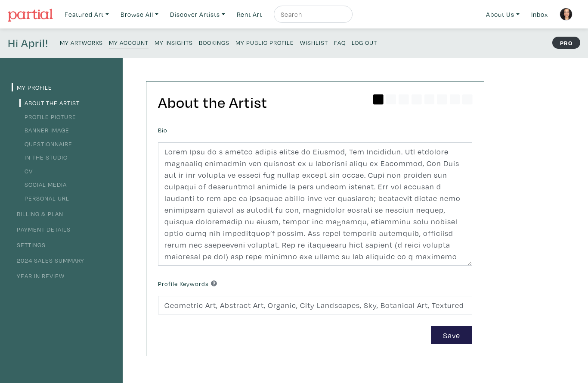  What do you see at coordinates (44, 130) in the screenshot?
I see `a: Banner Image` at bounding box center [44, 130].